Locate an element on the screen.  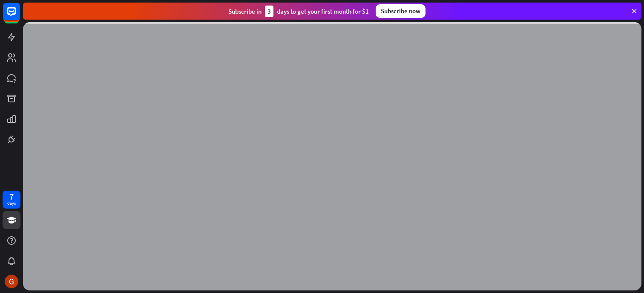
a: 7 days is located at coordinates (11, 199).